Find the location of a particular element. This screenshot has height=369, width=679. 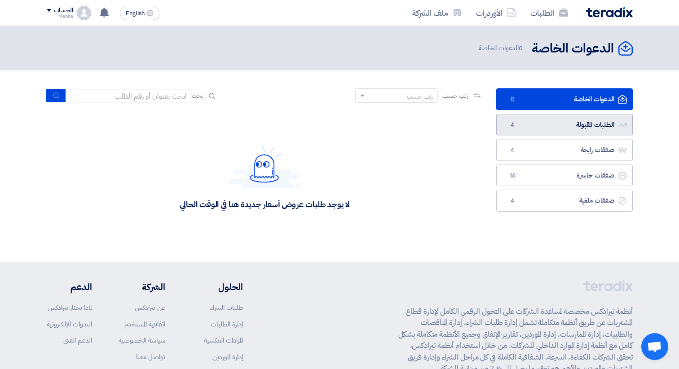

li: الشركة is located at coordinates (142, 287).